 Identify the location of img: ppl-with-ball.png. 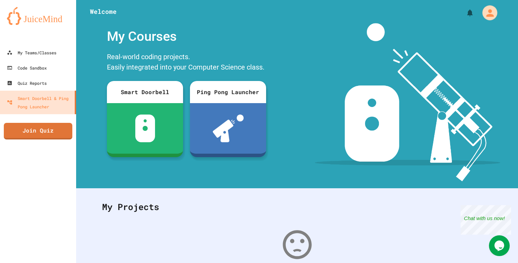
(228, 128).